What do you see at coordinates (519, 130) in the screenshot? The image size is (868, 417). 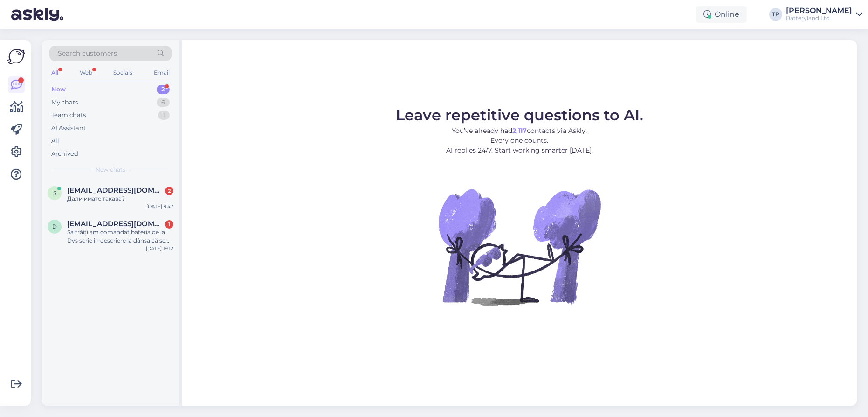 I see `b: 2,117` at bounding box center [519, 130].